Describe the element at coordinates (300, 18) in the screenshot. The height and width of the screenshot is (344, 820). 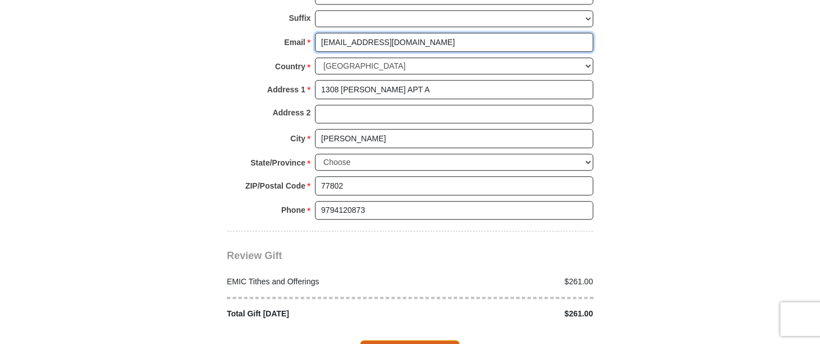
I see `strong: Suffix` at that location.